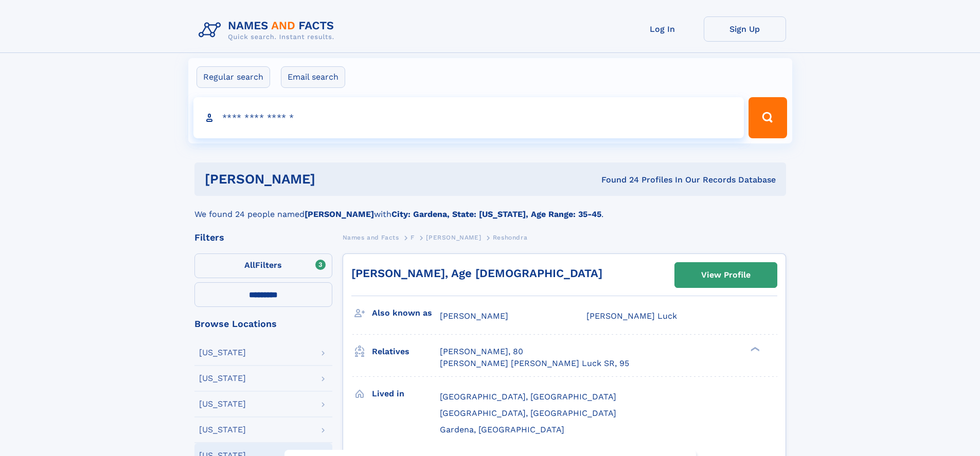 This screenshot has width=980, height=456. I want to click on a: Names and Facts, so click(371, 237).